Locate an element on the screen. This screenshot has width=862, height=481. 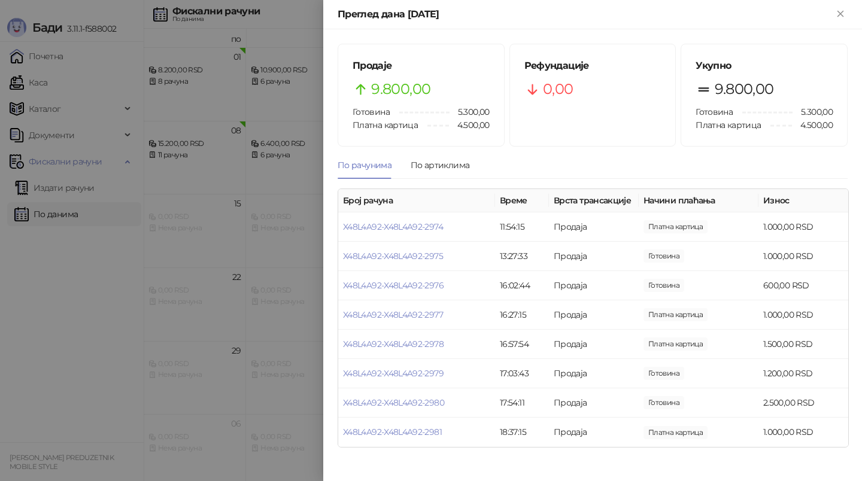
th: Време is located at coordinates (522, 201).